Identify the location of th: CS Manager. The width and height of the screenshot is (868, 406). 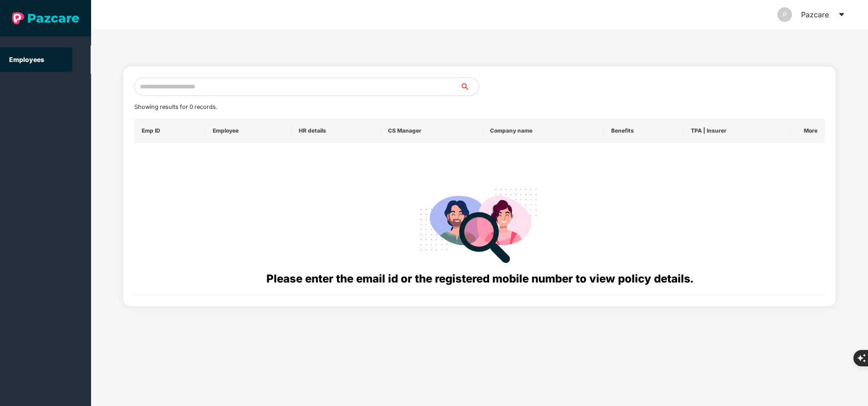
(432, 130).